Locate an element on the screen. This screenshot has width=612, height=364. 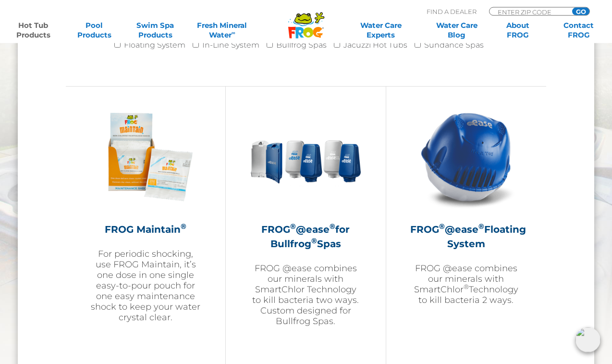
h2: FROG Maintain is located at coordinates (145, 229).